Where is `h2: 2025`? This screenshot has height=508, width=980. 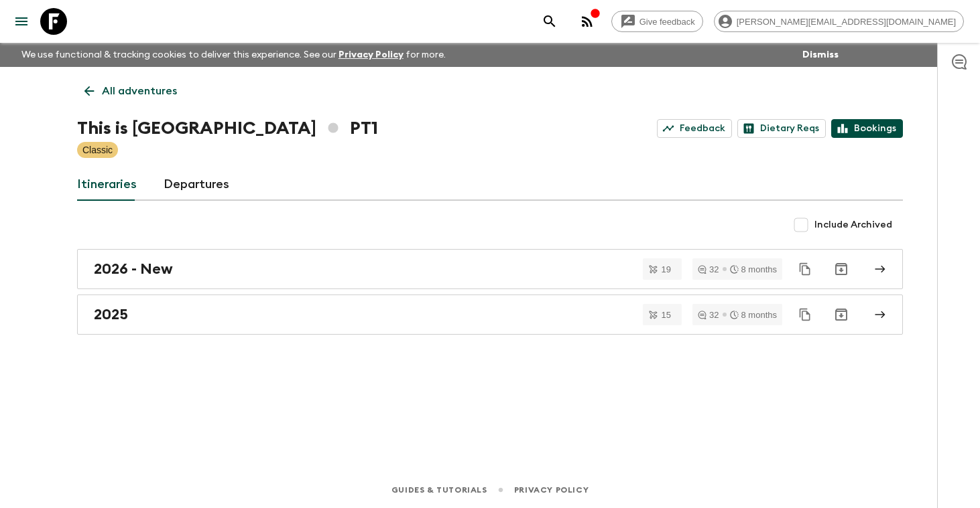
h2: 2025 is located at coordinates (111, 315).